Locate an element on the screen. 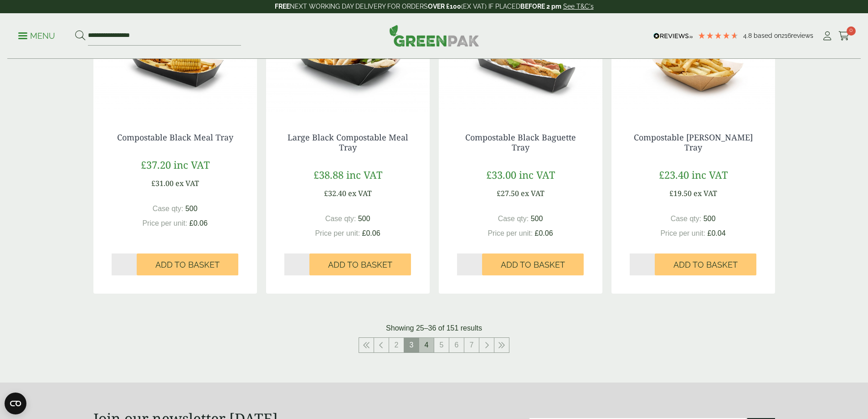 The width and height of the screenshot is (868, 419). a: See T&C's is located at coordinates (578, 7).